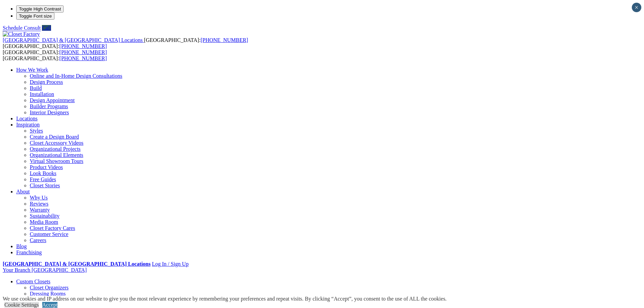 The height and width of the screenshot is (308, 644). What do you see at coordinates (54, 136) in the screenshot?
I see `a: Create a Design Board` at bounding box center [54, 136].